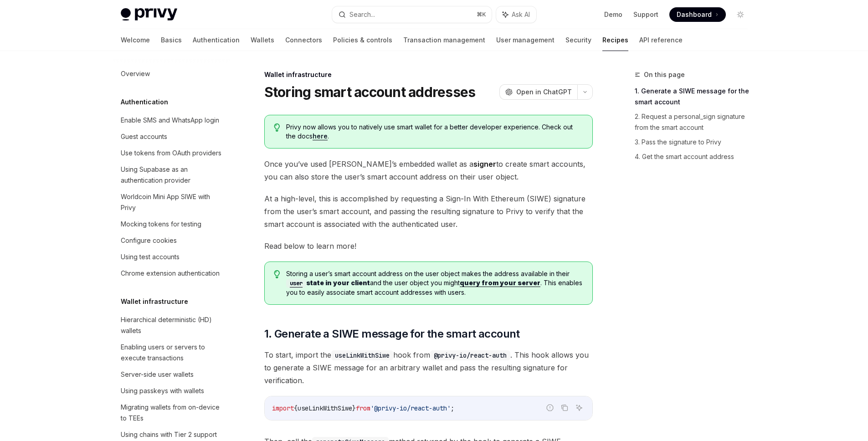  Describe the element at coordinates (150, 257) in the screenshot. I see `div: Using test accounts` at that location.